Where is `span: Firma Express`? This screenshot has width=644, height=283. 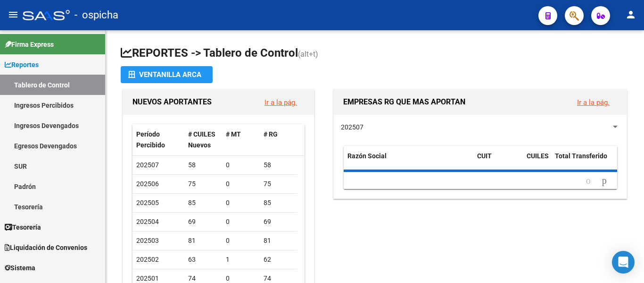
span: Firma Express is located at coordinates (29, 44).